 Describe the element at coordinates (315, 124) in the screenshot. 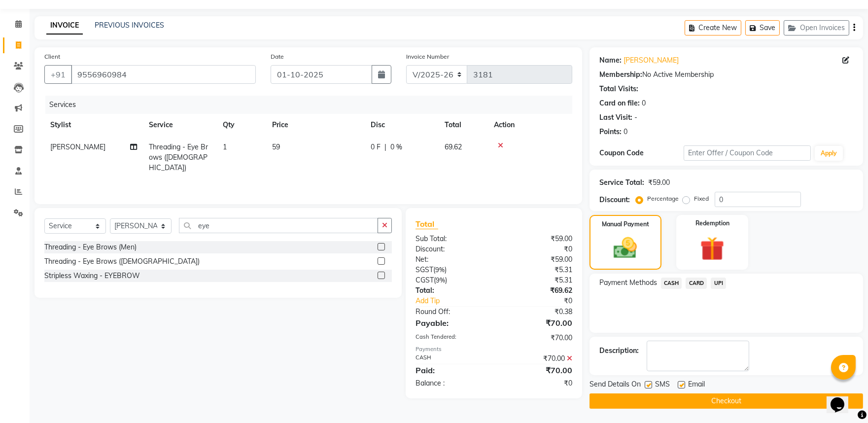

I see `th: Price` at that location.